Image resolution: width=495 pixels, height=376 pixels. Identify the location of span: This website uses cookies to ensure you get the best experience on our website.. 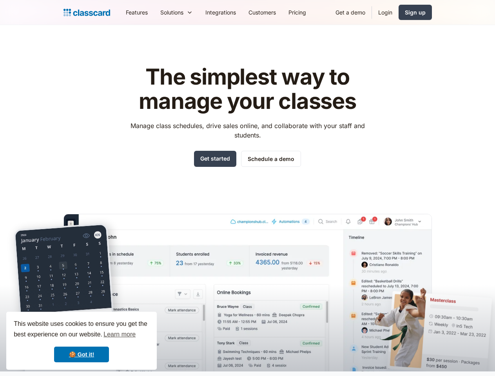
(82, 330).